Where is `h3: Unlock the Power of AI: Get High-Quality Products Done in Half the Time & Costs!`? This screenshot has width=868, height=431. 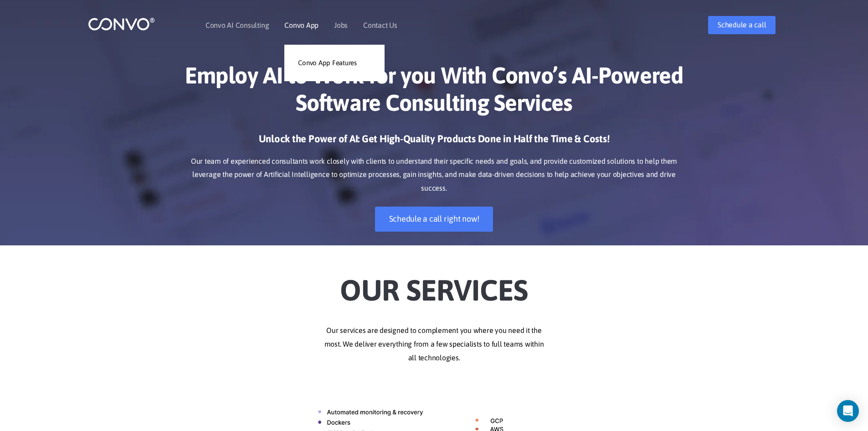 h3: Unlock the Power of AI: Get High-Quality Products Done in Half the Time & Costs! is located at coordinates (434, 142).